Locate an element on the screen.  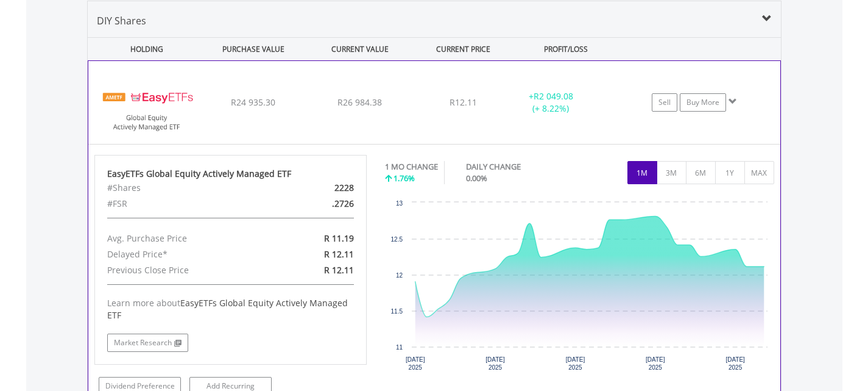
div: Previous Close Price is located at coordinates (187, 270).